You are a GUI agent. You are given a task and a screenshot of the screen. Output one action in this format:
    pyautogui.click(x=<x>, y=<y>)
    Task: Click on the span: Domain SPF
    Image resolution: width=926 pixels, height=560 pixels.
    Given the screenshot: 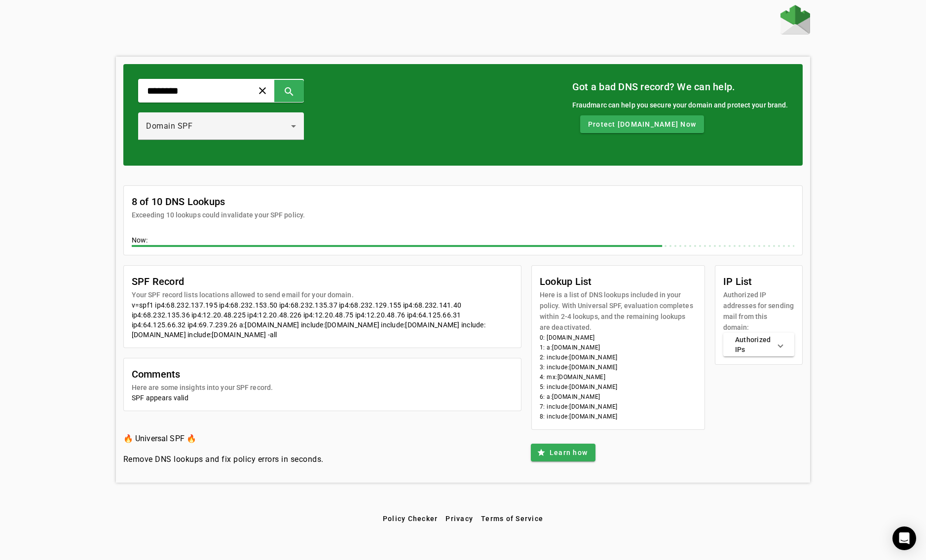 What is the action you would take?
    pyautogui.click(x=169, y=126)
    